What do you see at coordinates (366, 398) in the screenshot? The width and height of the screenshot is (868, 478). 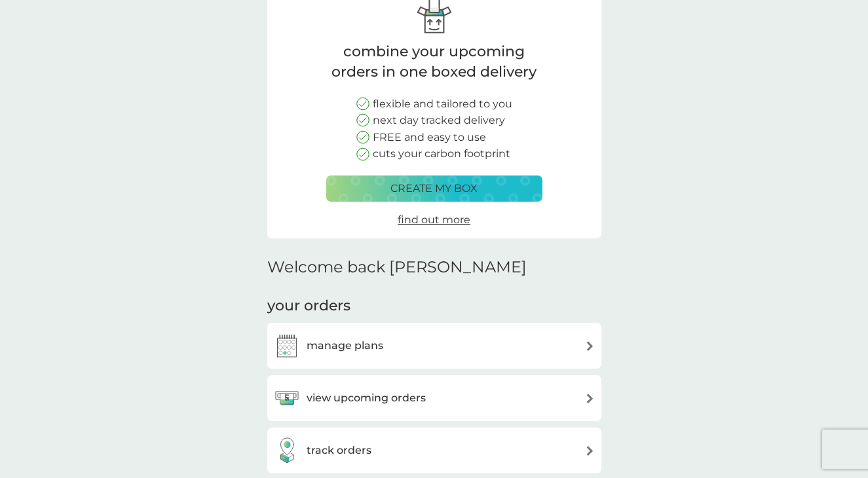 I see `h3: view upcoming orders` at bounding box center [366, 398].